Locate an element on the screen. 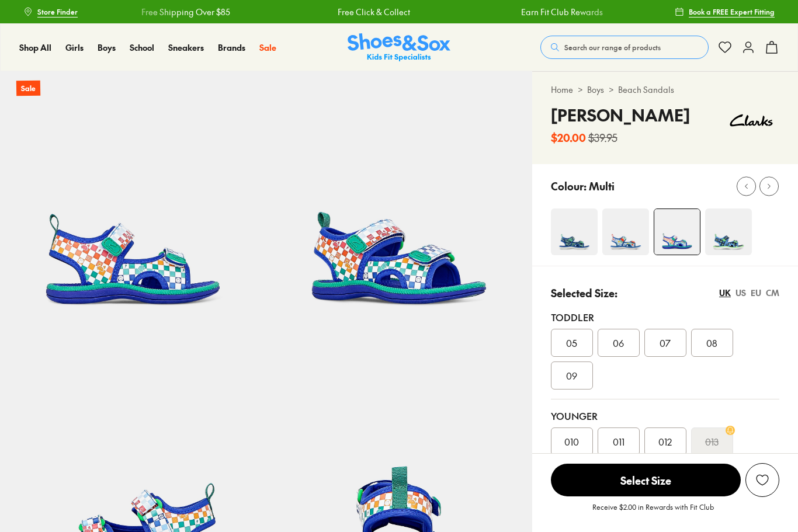 Image resolution: width=798 pixels, height=532 pixels. span: 06 is located at coordinates (618, 343).